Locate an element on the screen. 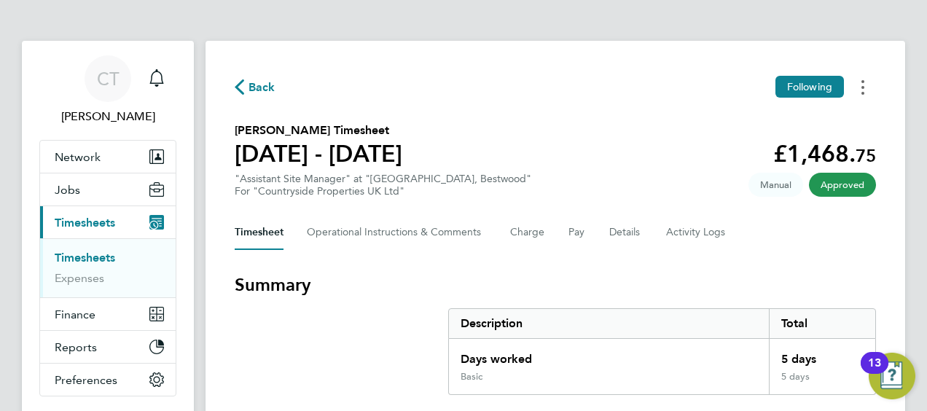 The width and height of the screenshot is (927, 411). button: Open Resource Center, 13 new notifications is located at coordinates (892, 376).